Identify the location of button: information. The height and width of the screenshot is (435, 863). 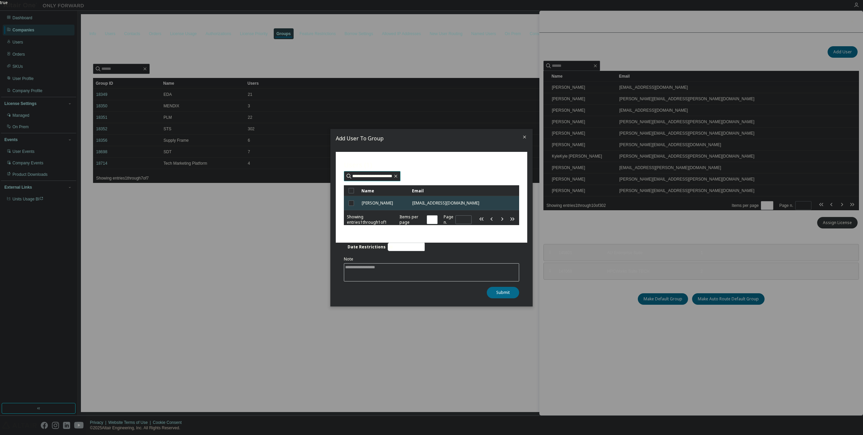
(384, 247).